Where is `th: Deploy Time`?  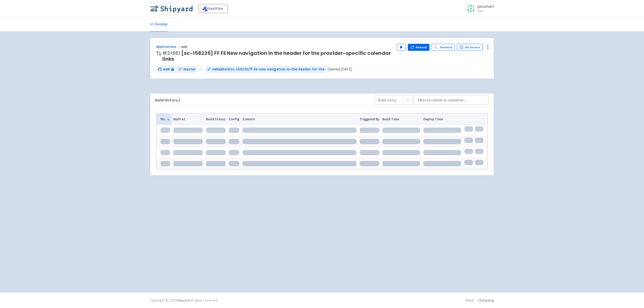
th: Deploy Time is located at coordinates (442, 120).